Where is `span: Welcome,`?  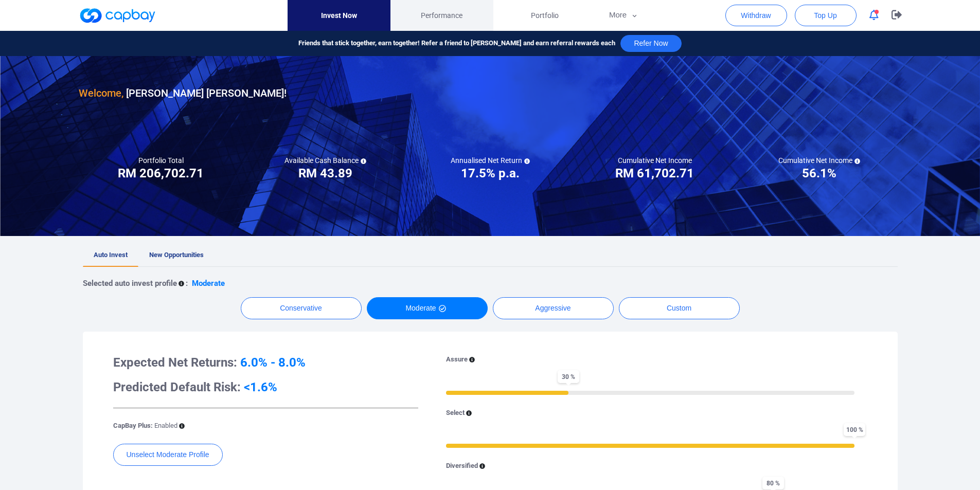
span: Welcome, is located at coordinates (101, 93).